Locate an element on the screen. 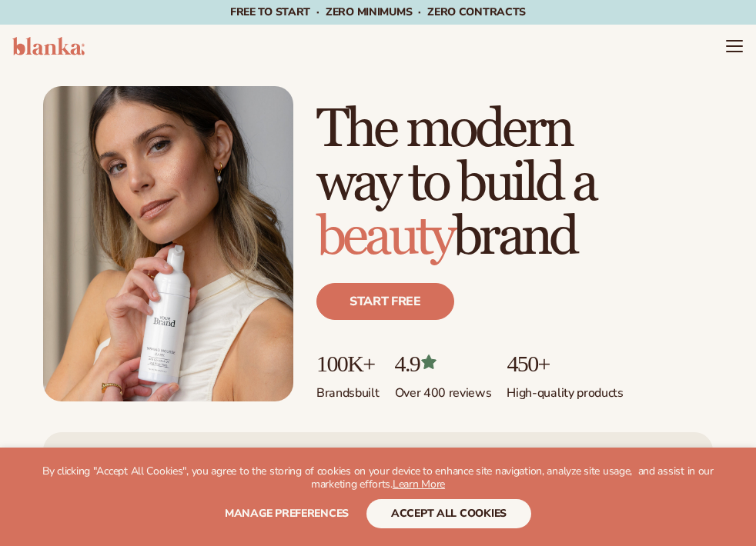  a: Start free is located at coordinates (384, 302).